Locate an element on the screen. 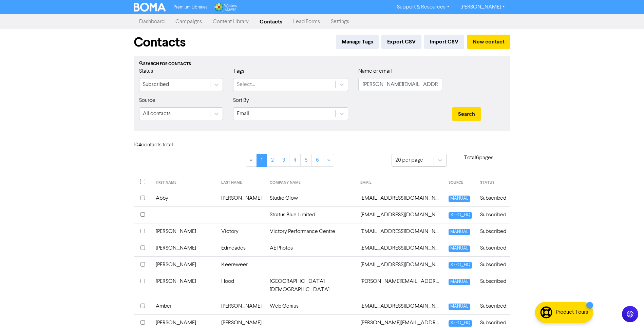 The width and height of the screenshot is (644, 328). a: Page 5 is located at coordinates (306, 160).